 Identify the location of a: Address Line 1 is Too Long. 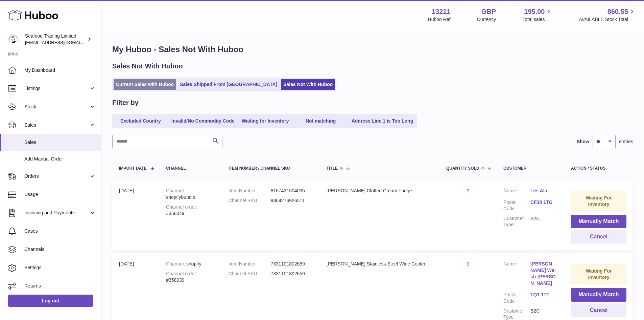
(383, 121).